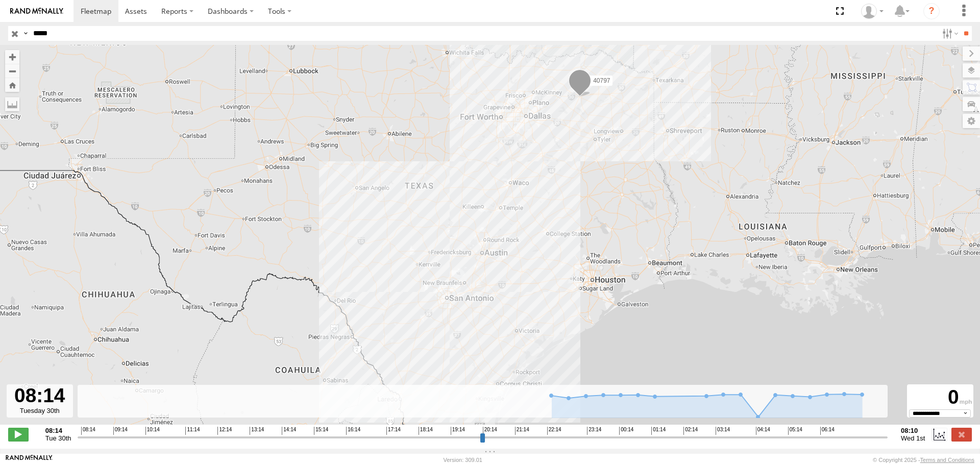 The image size is (980, 465). Describe the element at coordinates (289, 431) in the screenshot. I see `span: 14:14` at that location.